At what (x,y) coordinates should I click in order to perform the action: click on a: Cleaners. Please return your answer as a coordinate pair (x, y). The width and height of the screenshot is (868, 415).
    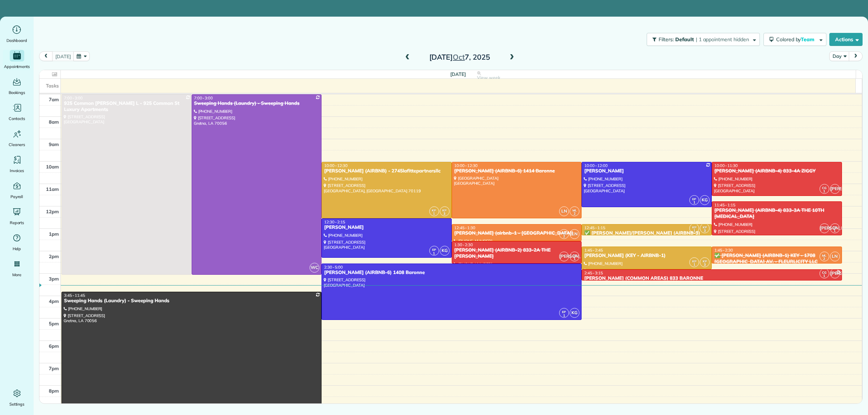
    Looking at the image, I should click on (17, 138).